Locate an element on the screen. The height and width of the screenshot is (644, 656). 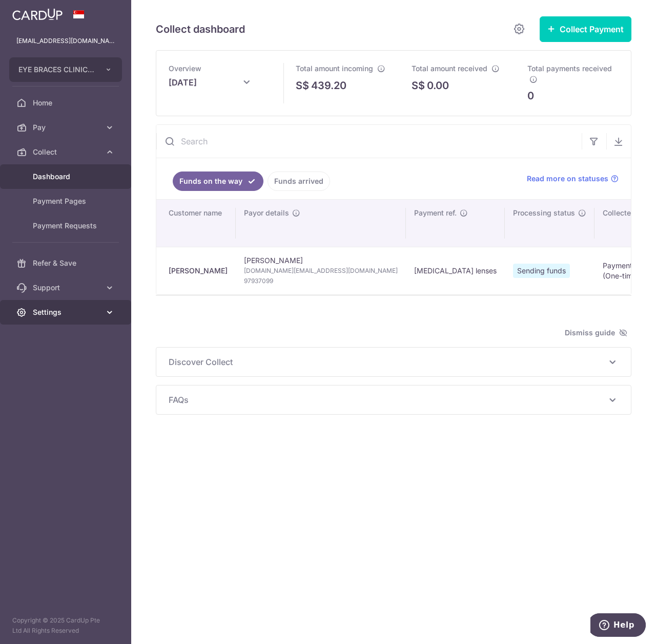
img: CardUp is located at coordinates (37, 15).